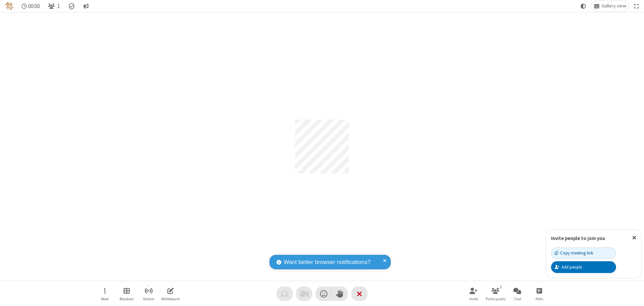  Describe the element at coordinates (171, 299) in the screenshot. I see `span: Whiteboard` at that location.